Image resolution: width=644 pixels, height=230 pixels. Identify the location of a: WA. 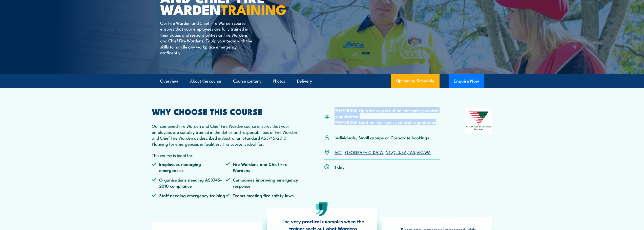
(428, 152).